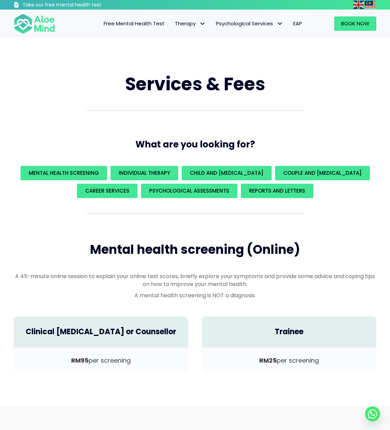  What do you see at coordinates (373, 414) in the screenshot?
I see `a: Whatsapp` at bounding box center [373, 414].